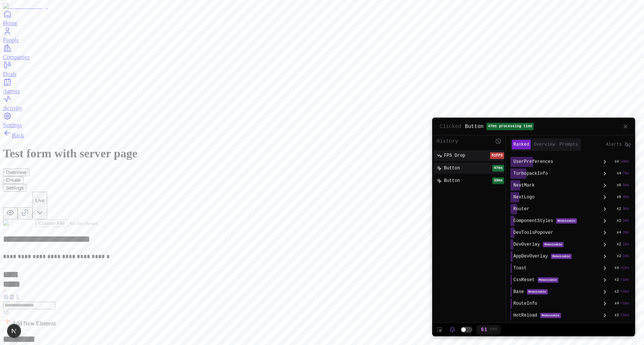  Describe the element at coordinates (34, 323) in the screenshot. I see `span: Add New Element` at that location.